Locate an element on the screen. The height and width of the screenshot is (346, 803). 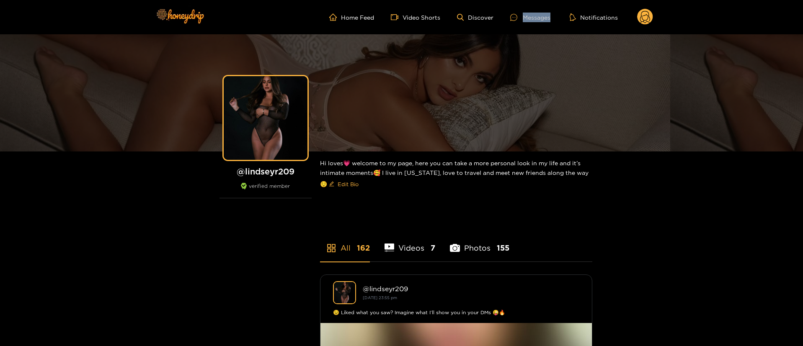
li: Videos is located at coordinates (410, 243).